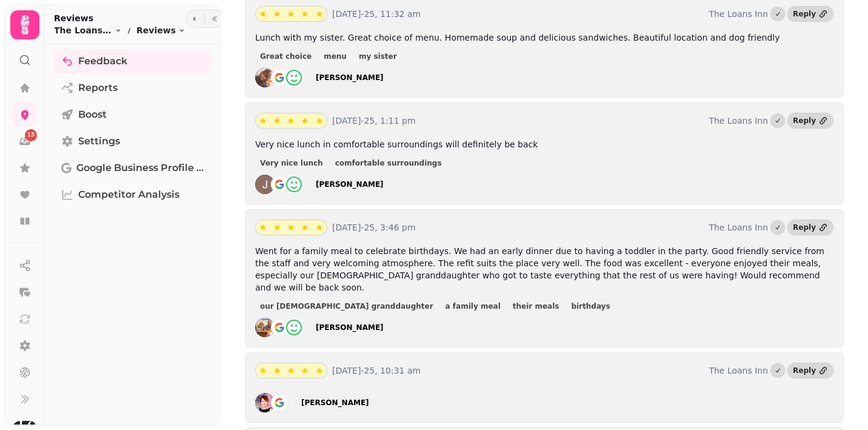 This screenshot has height=430, width=868. Describe the element at coordinates (128, 195) in the screenshot. I see `span: Competitor Analysis` at that location.